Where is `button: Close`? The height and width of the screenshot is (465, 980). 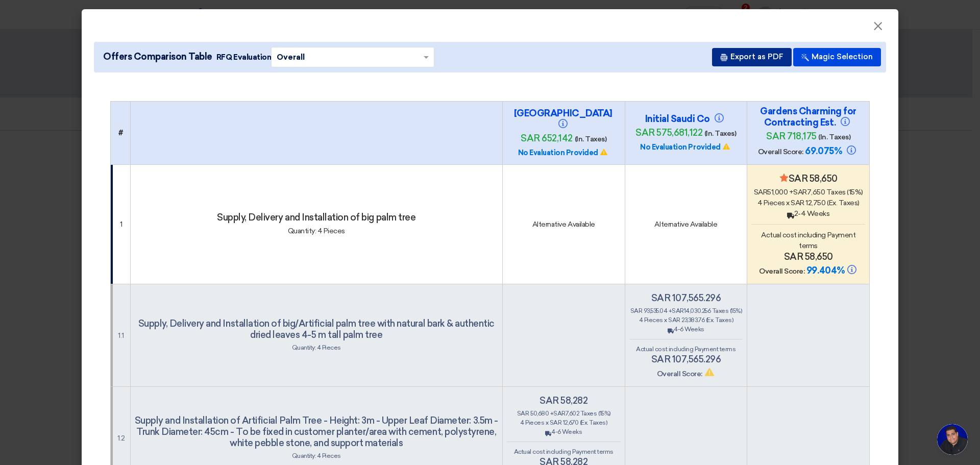 button: Close is located at coordinates (878, 27).